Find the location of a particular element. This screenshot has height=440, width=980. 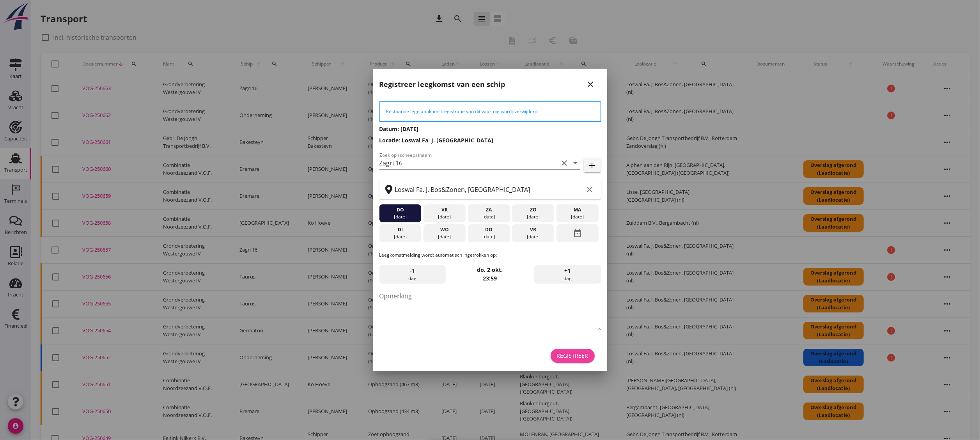

span: +1 is located at coordinates (567, 271).